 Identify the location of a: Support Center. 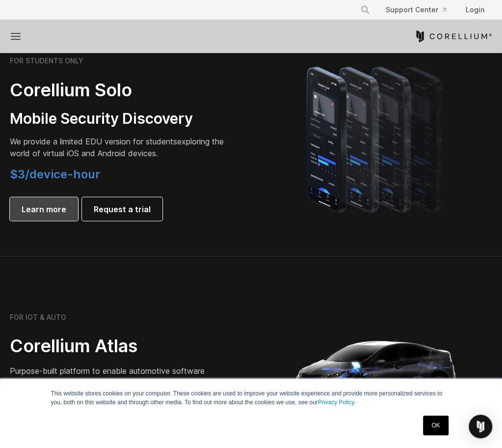
(416, 9).